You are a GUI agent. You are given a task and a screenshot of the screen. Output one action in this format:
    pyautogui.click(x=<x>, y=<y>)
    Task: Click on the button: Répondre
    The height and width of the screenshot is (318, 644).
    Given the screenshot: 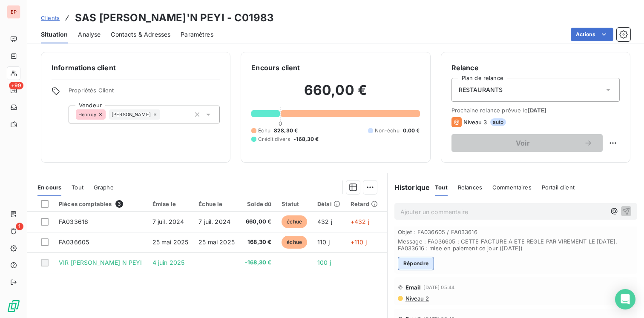 What is the action you would take?
    pyautogui.click(x=416, y=263)
    